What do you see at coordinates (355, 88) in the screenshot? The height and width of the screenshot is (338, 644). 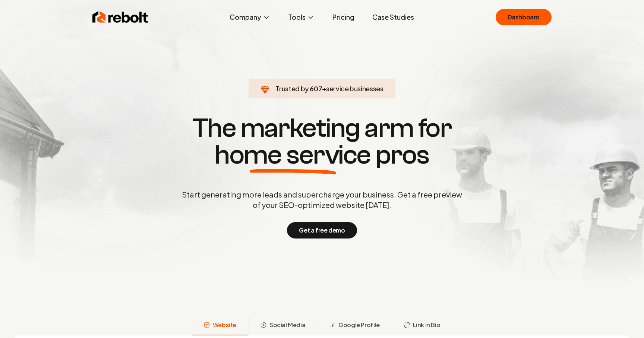 I see `span: service businesses` at bounding box center [355, 88].